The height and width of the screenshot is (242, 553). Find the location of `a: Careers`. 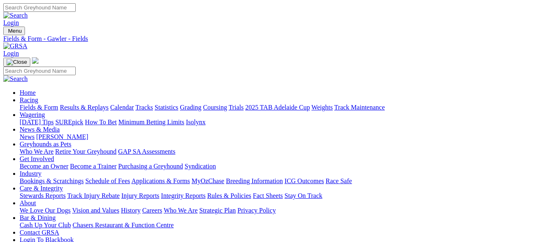

a: Careers is located at coordinates (152, 211).